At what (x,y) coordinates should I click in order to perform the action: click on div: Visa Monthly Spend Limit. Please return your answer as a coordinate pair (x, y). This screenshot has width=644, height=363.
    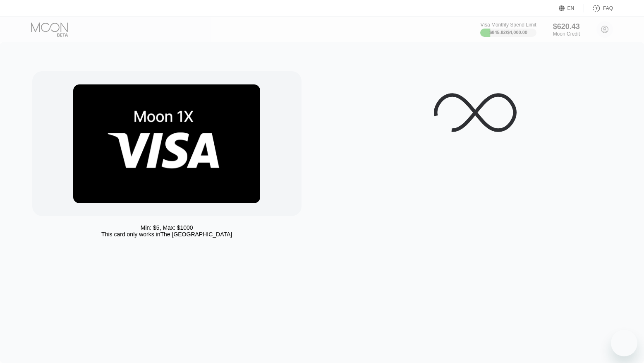
    Looking at the image, I should click on (508, 25).